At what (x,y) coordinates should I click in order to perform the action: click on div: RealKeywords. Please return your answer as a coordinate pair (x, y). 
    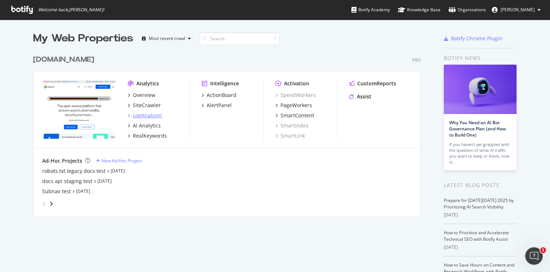
    Looking at the image, I should click on (150, 136).